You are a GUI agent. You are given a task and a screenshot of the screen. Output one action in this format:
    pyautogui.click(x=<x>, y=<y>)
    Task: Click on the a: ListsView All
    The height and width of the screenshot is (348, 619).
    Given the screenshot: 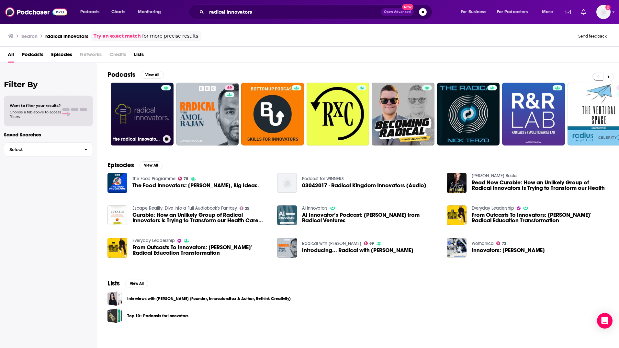 What is the action you would take?
    pyautogui.click(x=128, y=283)
    